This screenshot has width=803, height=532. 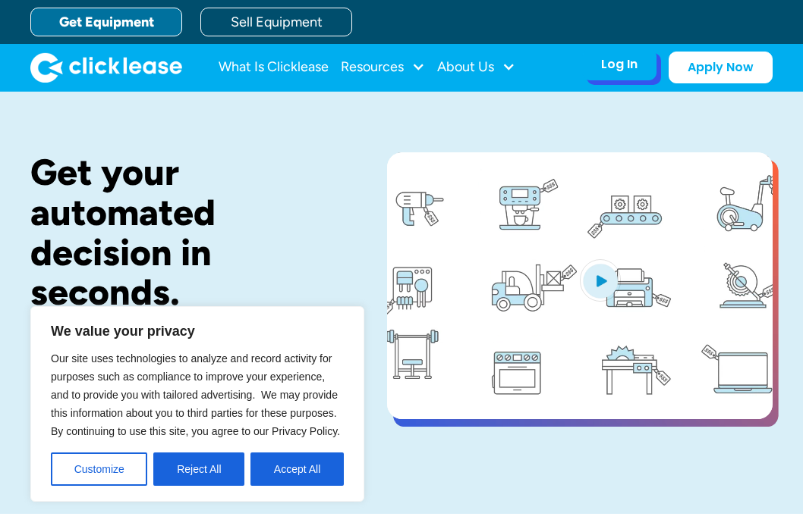 What do you see at coordinates (382, 67) in the screenshot?
I see `div: Resources` at bounding box center [382, 67].